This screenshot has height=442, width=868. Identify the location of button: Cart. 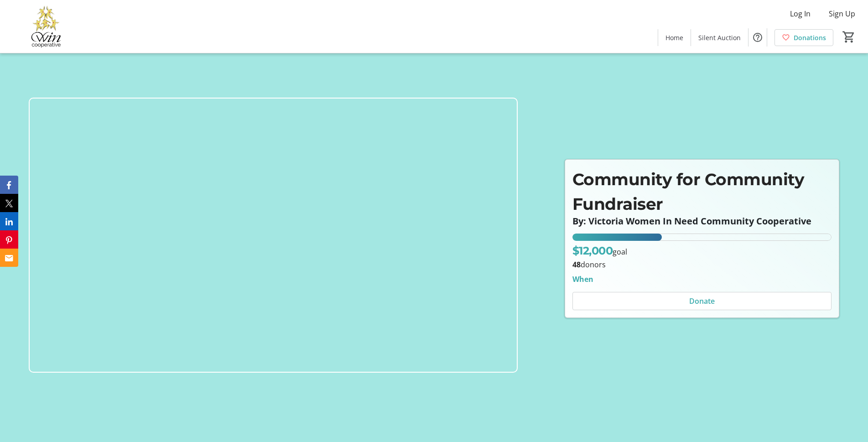
(849, 37).